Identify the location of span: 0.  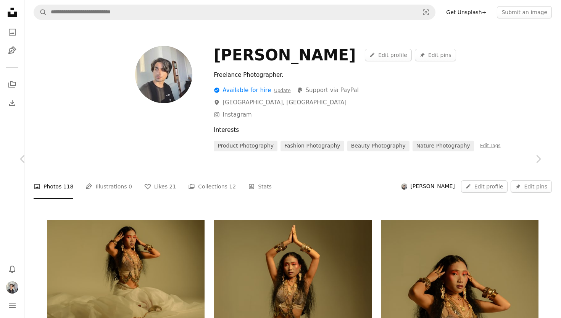
(130, 186).